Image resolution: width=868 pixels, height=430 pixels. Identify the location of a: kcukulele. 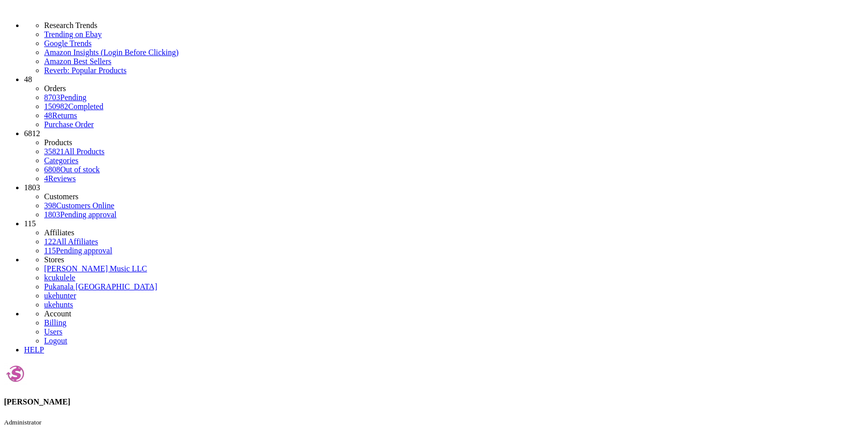
(59, 277).